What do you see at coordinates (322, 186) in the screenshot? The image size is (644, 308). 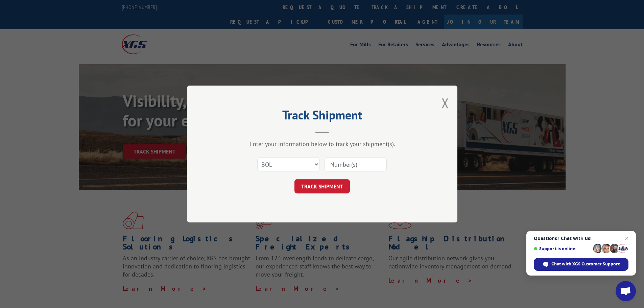 I see `button: TRACK SHIPMENT` at bounding box center [322, 186].